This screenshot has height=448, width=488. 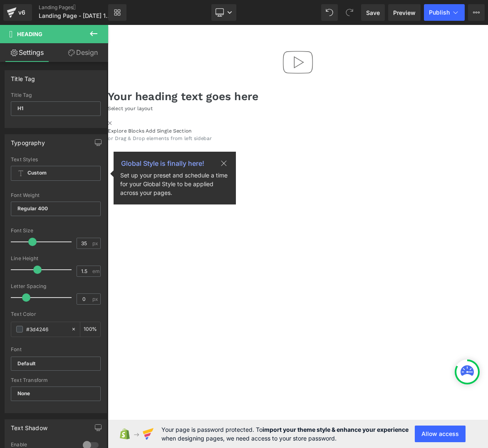 What do you see at coordinates (56, 314) in the screenshot?
I see `div: Text Color` at bounding box center [56, 314].